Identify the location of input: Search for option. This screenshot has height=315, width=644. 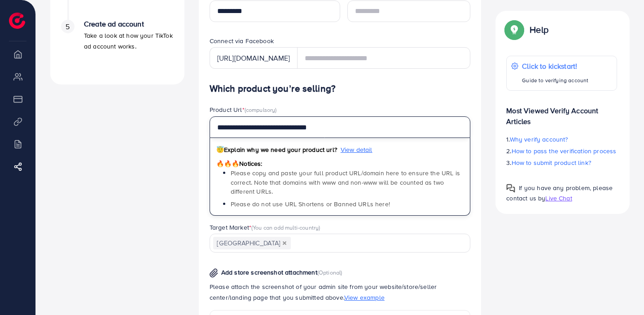
(375, 243).